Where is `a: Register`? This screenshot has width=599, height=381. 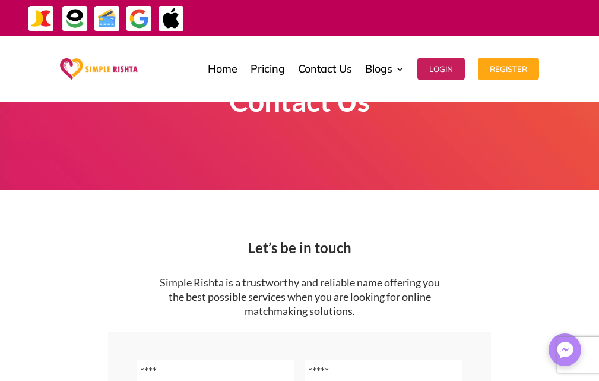
a: Register is located at coordinates (508, 69).